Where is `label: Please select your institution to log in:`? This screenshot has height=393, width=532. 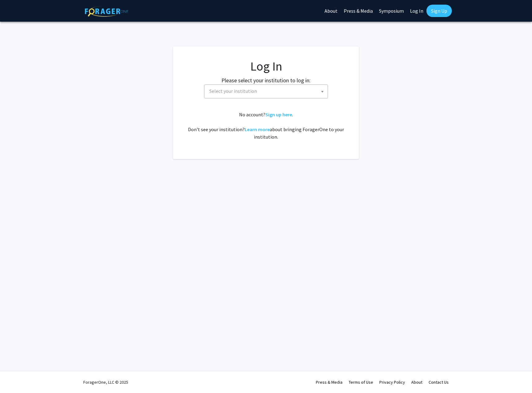
label: Please select your institution to log in: is located at coordinates (266, 80).